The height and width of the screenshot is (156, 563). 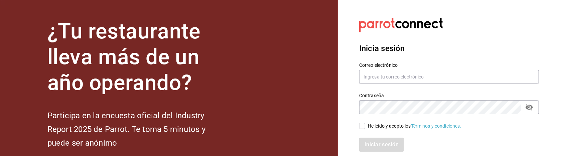 I want to click on button: passwordField, so click(x=530, y=107).